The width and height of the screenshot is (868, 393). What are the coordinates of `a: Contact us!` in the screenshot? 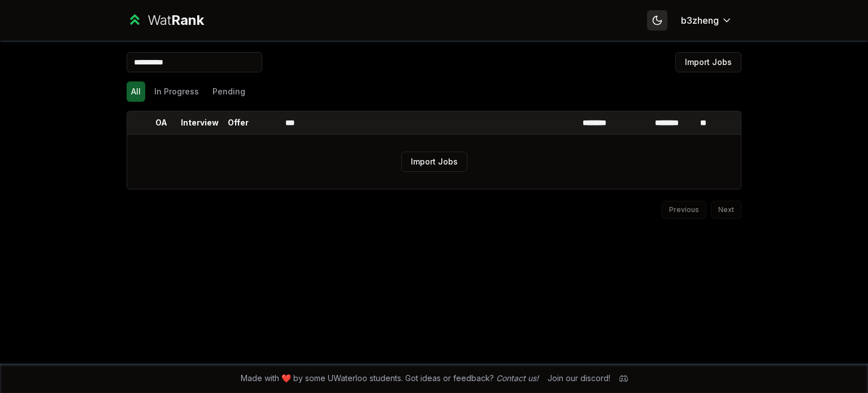 It's located at (517, 378).